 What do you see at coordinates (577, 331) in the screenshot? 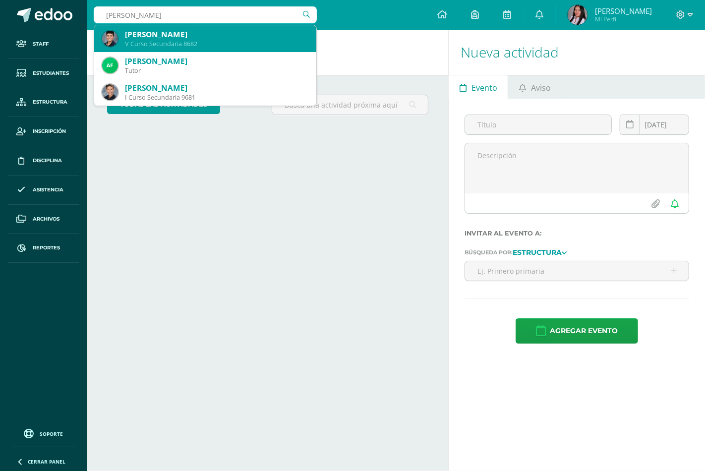
I see `button: Agregar evento` at bounding box center [577, 331].